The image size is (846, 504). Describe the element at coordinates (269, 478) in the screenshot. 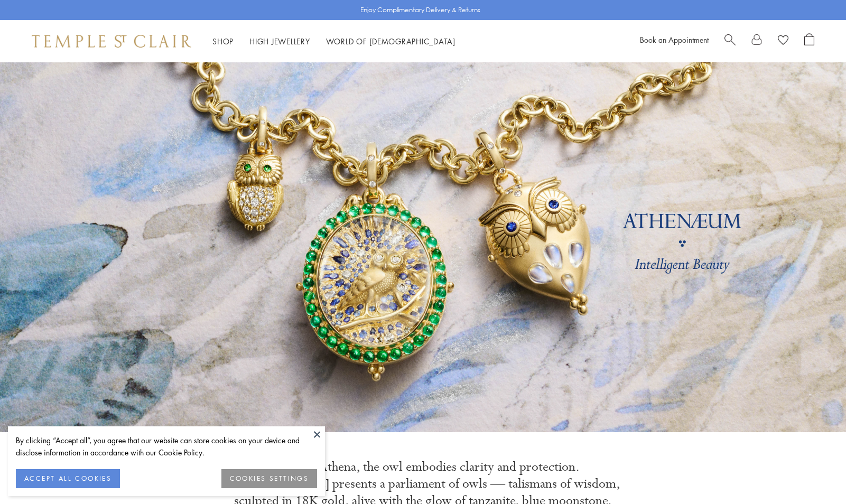

I see `button: COOKIES SETTINGS` at that location.